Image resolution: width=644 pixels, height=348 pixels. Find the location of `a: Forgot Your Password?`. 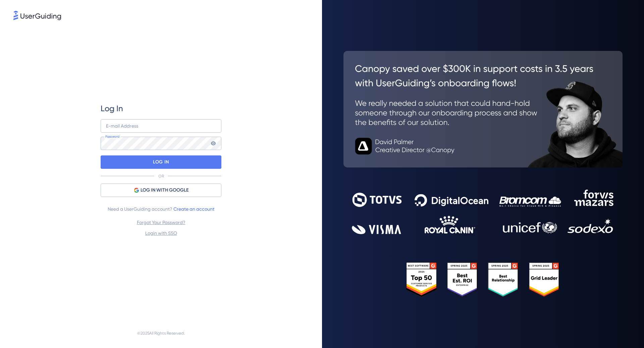

a: Forgot Your Password? is located at coordinates (161, 222).